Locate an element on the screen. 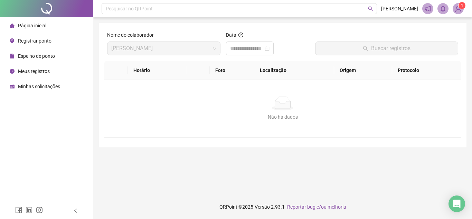 The width and height of the screenshot is (472, 219). th: Protocolo is located at coordinates (426, 70).